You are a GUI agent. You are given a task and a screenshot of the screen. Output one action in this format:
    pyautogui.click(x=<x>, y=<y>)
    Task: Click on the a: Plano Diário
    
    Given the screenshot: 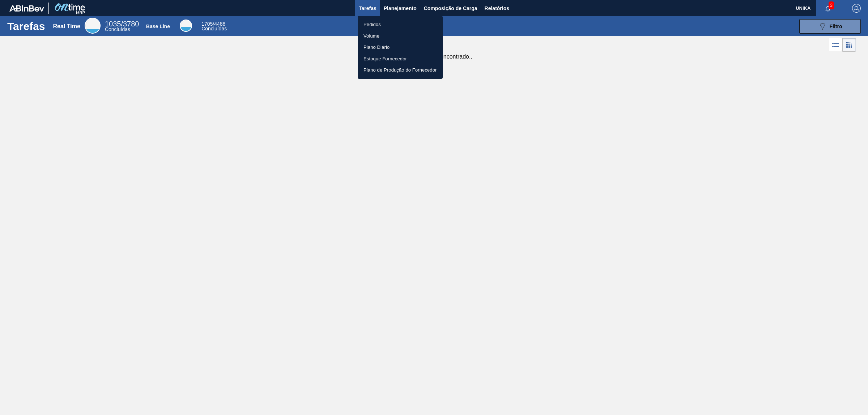 What is the action you would take?
    pyautogui.click(x=400, y=48)
    